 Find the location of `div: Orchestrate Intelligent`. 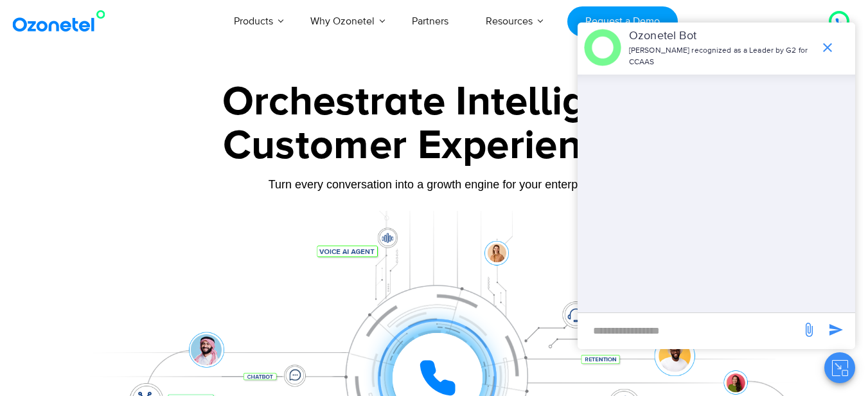

div: Orchestrate Intelligent is located at coordinates (434, 102).